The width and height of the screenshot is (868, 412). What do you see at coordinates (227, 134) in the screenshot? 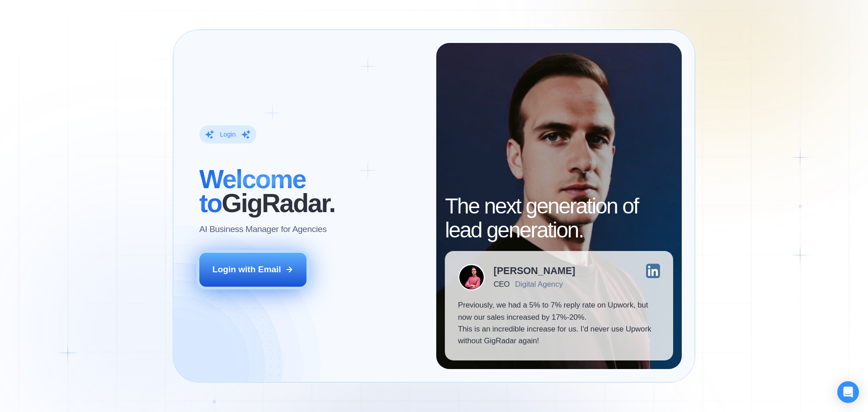
I see `div: Login` at bounding box center [227, 134].